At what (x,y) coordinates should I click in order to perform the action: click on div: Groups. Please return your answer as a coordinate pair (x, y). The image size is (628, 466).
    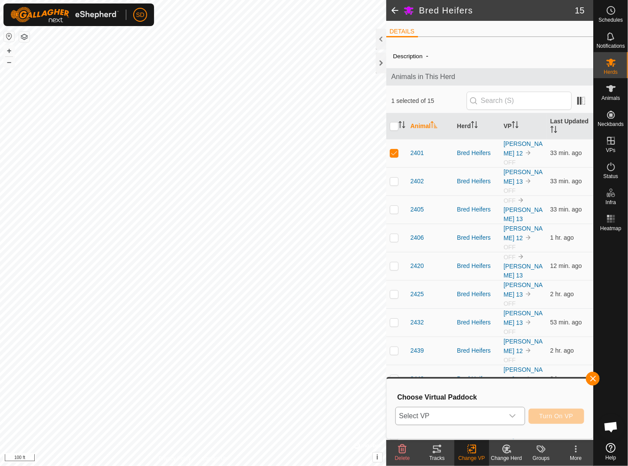
    Looking at the image, I should click on (541, 458).